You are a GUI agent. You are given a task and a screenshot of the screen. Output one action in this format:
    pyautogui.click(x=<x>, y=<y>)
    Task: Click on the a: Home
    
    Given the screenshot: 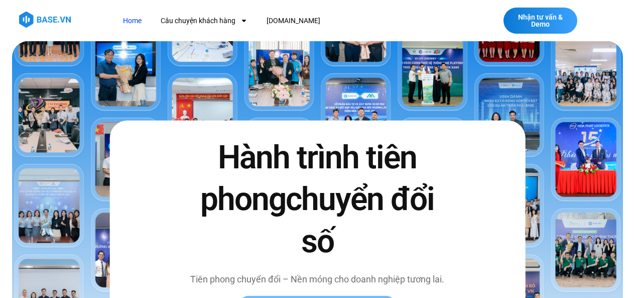 What is the action you would take?
    pyautogui.click(x=132, y=21)
    